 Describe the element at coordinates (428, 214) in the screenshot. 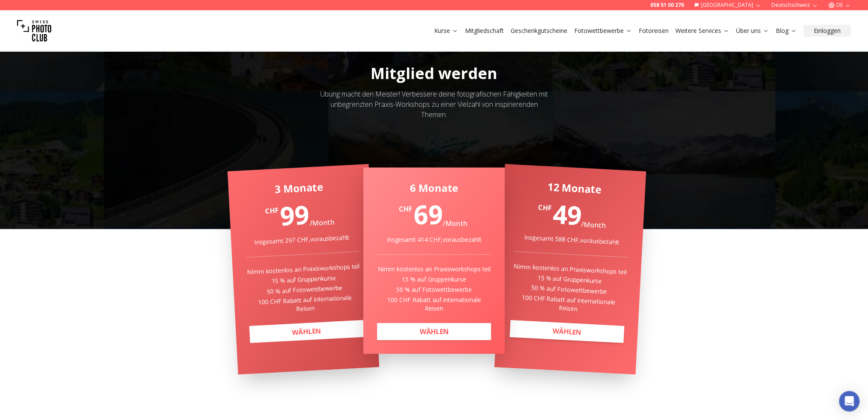

I see `span: 69` at that location.